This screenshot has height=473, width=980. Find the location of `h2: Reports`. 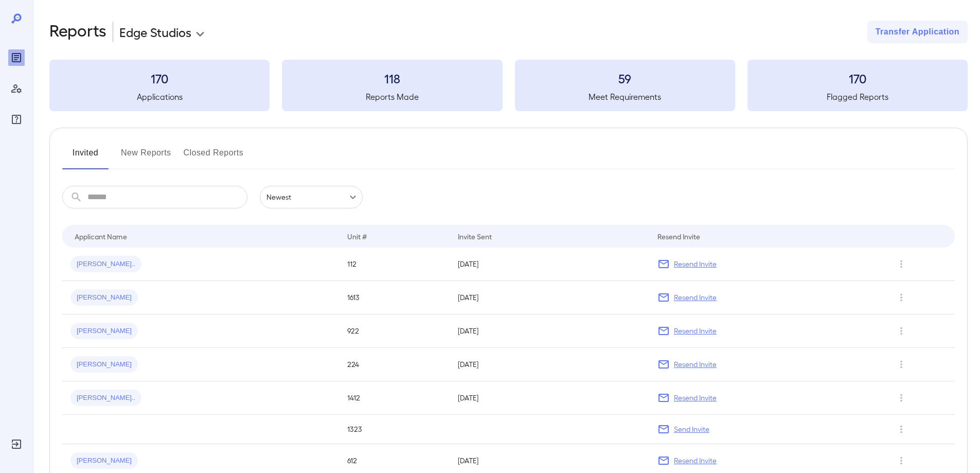

h2: Reports is located at coordinates (78, 32).